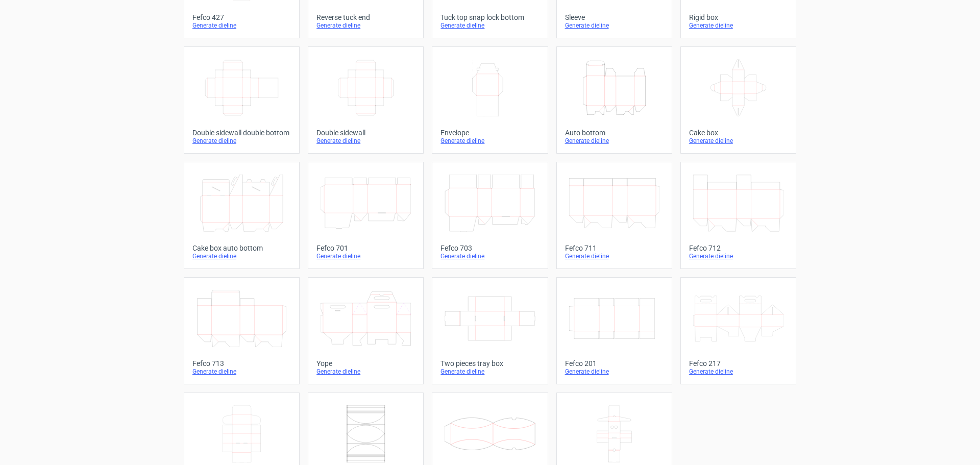 Image resolution: width=980 pixels, height=465 pixels. What do you see at coordinates (365, 248) in the screenshot?
I see `div: Fefco 701` at bounding box center [365, 248].